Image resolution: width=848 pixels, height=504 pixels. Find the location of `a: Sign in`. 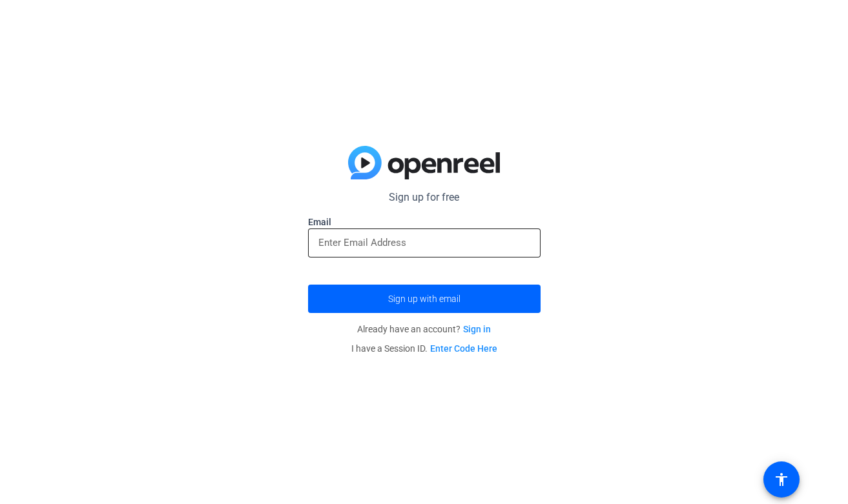

a: Sign in is located at coordinates (477, 329).